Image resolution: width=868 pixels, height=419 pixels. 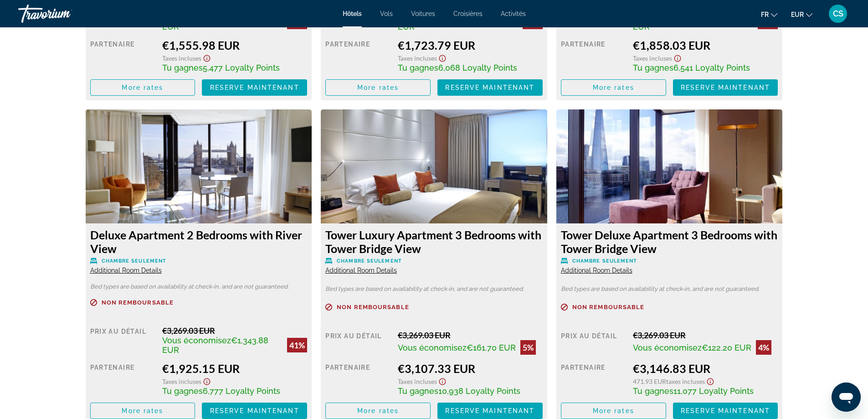 What do you see at coordinates (234, 45) in the screenshot?
I see `div: €1,555.98 EUR` at bounding box center [234, 45].